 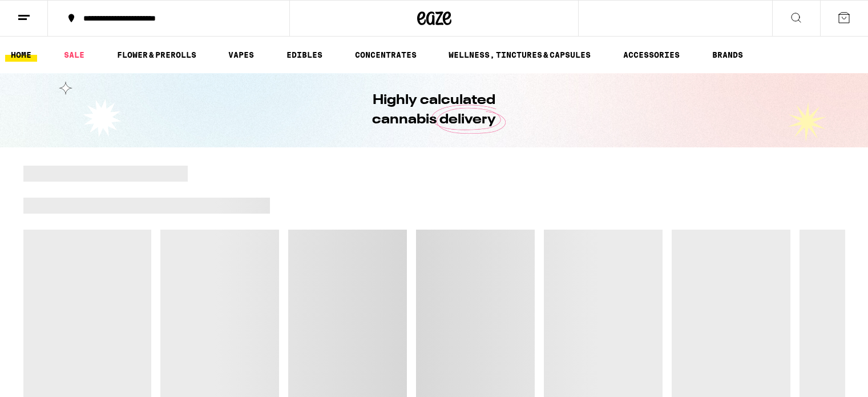 What do you see at coordinates (727, 55) in the screenshot?
I see `button: BRANDS` at bounding box center [727, 55].